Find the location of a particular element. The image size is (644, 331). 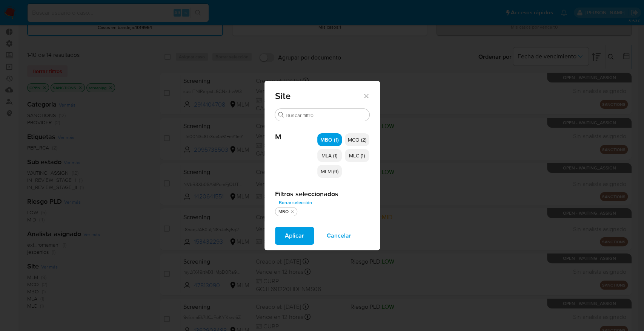

button: Buscar is located at coordinates (281, 115).